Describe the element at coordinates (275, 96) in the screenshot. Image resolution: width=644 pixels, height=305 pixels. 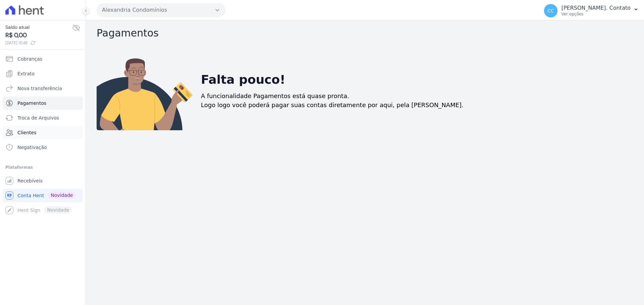
I see `p: A funcionalidade Pagamentos está quase pronta.` at that location.